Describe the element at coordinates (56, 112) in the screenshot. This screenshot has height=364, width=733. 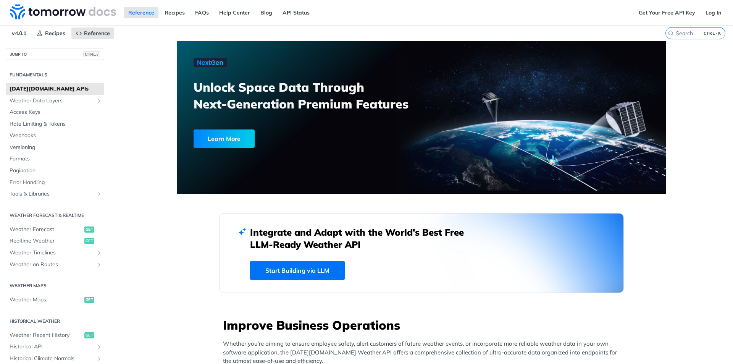
I see `span: Access Keys` at that location.